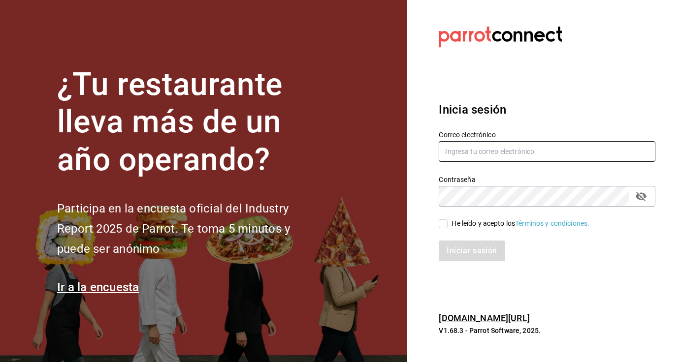 The width and height of the screenshot is (679, 362). What do you see at coordinates (547, 331) in the screenshot?
I see `p: V1.68.3 - Parrot Software, 2025.` at bounding box center [547, 331].